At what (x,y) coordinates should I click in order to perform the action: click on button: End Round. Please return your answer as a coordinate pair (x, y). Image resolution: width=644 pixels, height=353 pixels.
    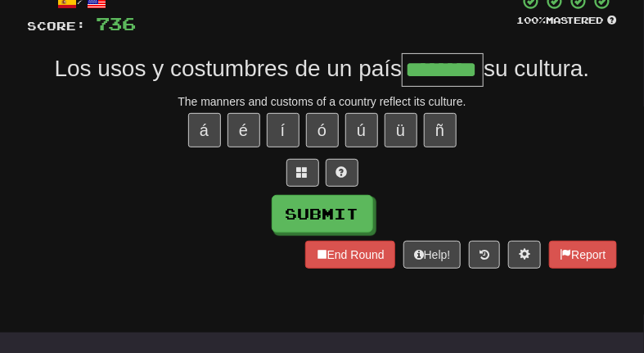
    Looking at the image, I should click on (350, 255).